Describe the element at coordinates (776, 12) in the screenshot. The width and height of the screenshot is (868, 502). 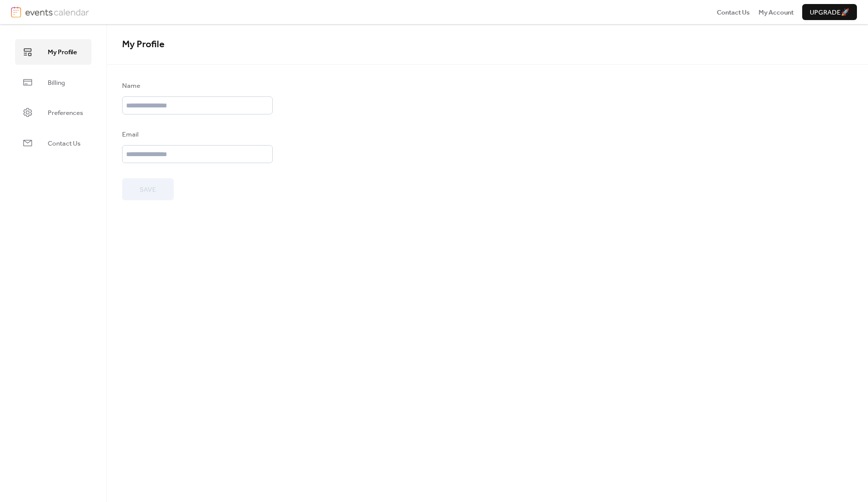
I see `a: My Account` at that location.